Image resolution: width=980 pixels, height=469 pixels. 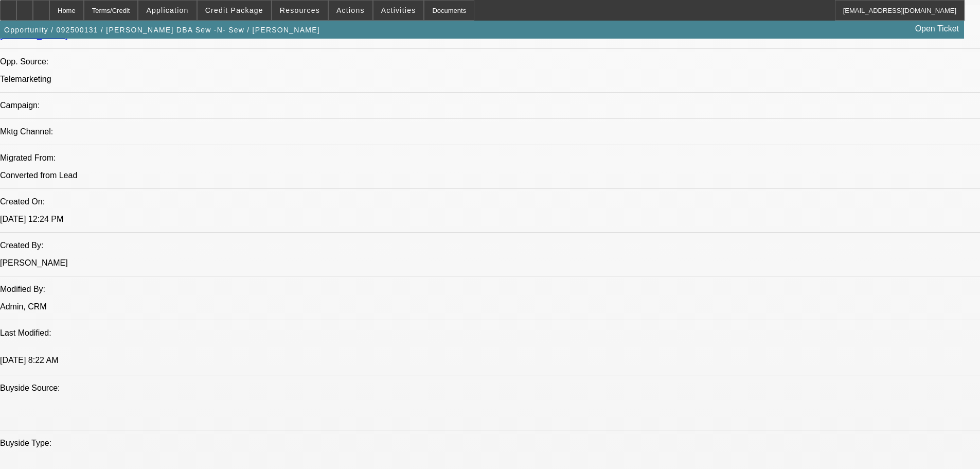 I want to click on button: Actions, so click(x=351, y=10).